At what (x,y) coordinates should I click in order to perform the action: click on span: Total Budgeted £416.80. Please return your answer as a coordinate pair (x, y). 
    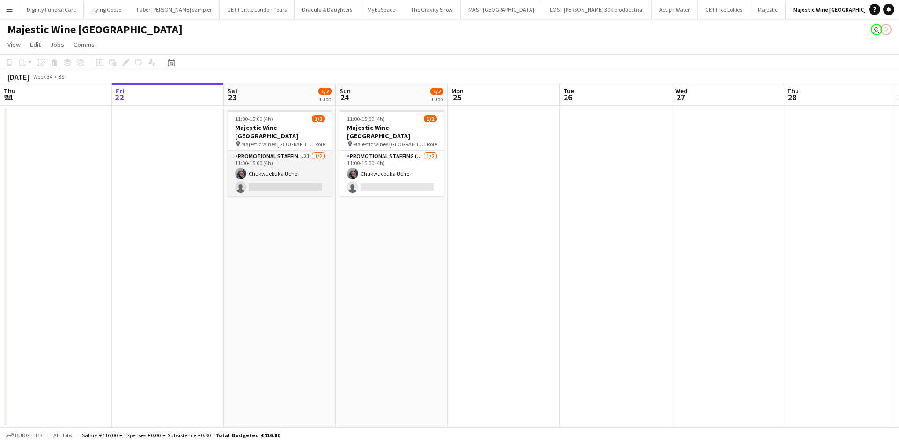
    Looking at the image, I should click on (248, 435).